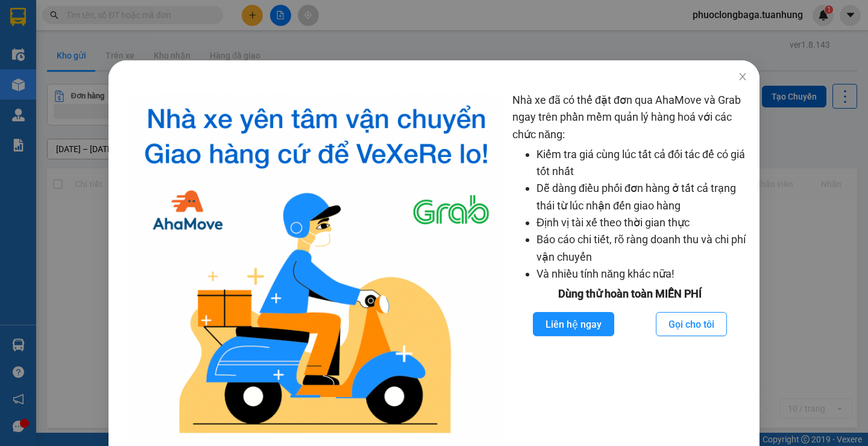  What do you see at coordinates (630, 268) in the screenshot?
I see `div: Nhà xe đã có thể đặt đơn qua AhaMove và Grab ngay trên phần mềm quản lý hàng hoá với các chức năng:` at bounding box center [630, 268].